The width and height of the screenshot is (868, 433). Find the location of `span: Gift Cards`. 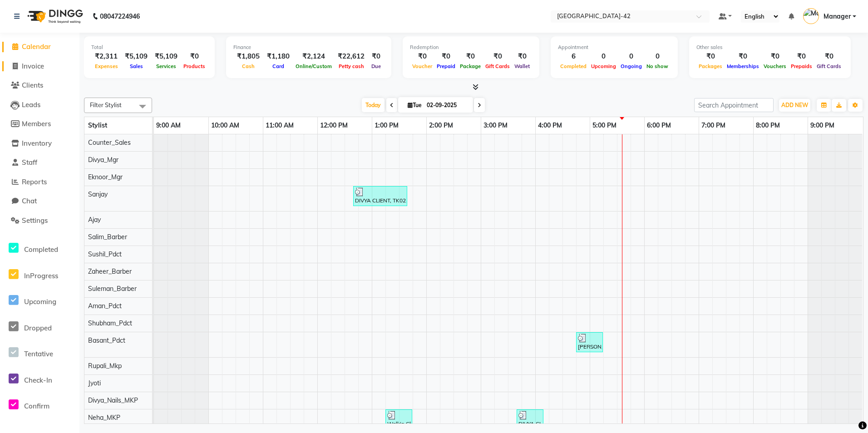

span: Gift Cards is located at coordinates (829, 66).